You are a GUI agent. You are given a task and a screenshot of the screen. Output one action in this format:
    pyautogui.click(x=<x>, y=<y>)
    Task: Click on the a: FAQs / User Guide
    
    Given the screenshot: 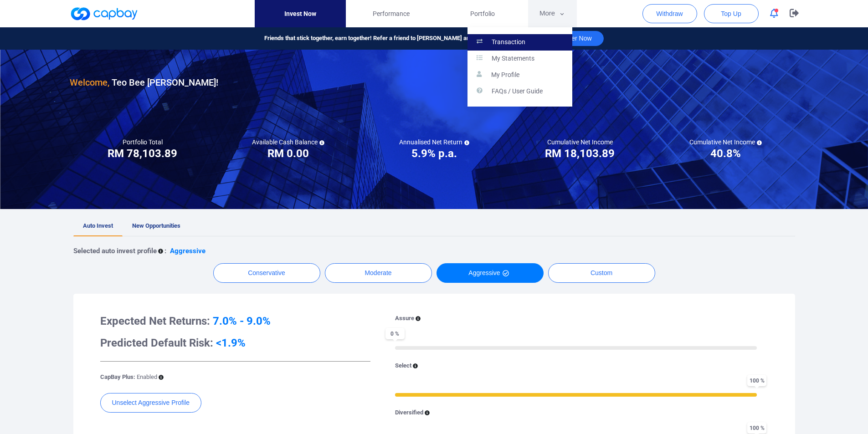 What is the action you would take?
    pyautogui.click(x=520, y=92)
    